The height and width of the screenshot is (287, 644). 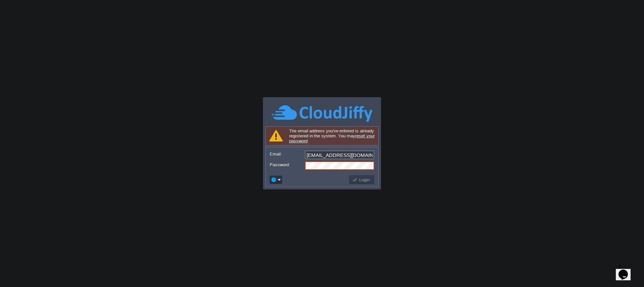 I want to click on img: CloudJiffy, so click(x=322, y=114).